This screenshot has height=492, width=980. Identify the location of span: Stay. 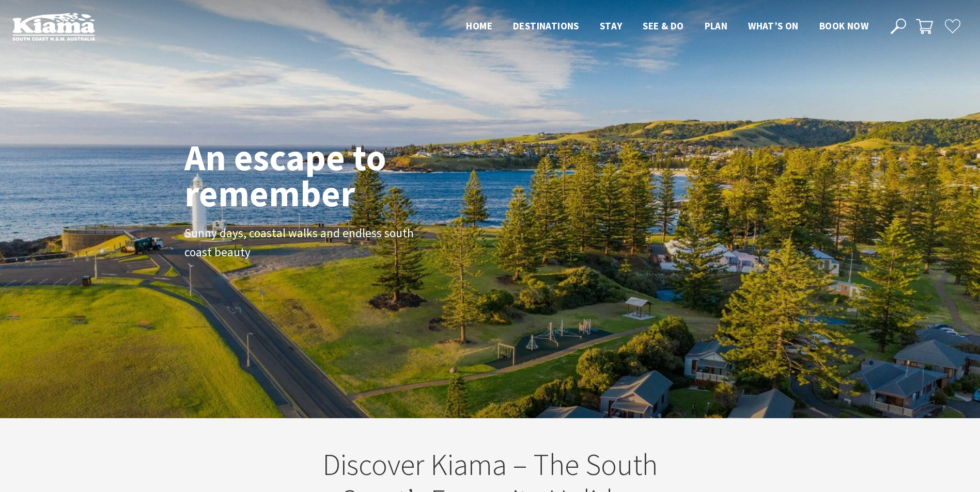
(611, 25).